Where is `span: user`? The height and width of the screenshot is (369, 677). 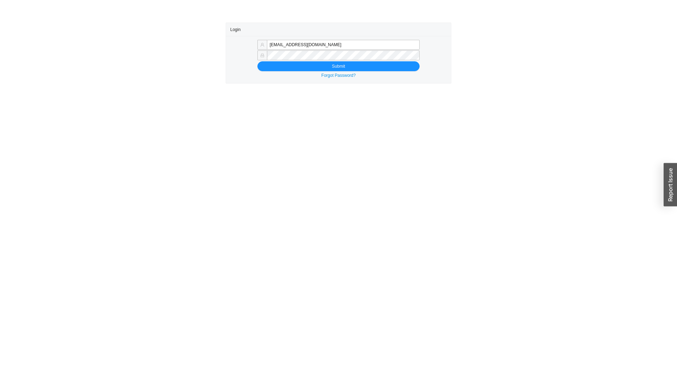
span: user is located at coordinates (262, 45).